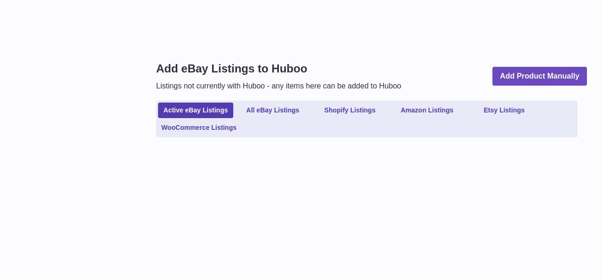 This screenshot has height=279, width=602. What do you see at coordinates (273, 110) in the screenshot?
I see `a: All eBay Listings` at bounding box center [273, 110].